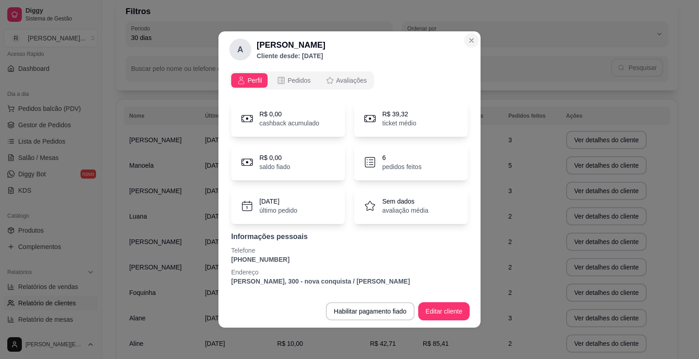  What do you see at coordinates (405, 201) in the screenshot?
I see `p: Sem dados` at bounding box center [405, 201].